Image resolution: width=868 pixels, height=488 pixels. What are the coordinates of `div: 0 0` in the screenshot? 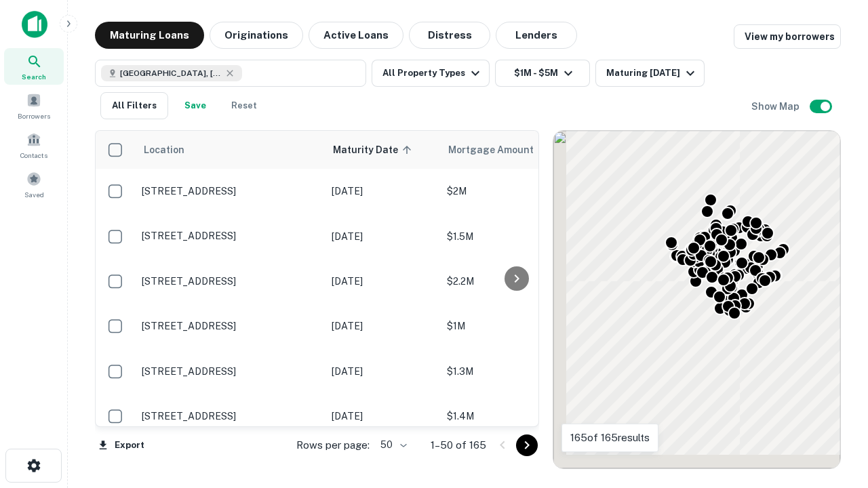 It's located at (697, 299).